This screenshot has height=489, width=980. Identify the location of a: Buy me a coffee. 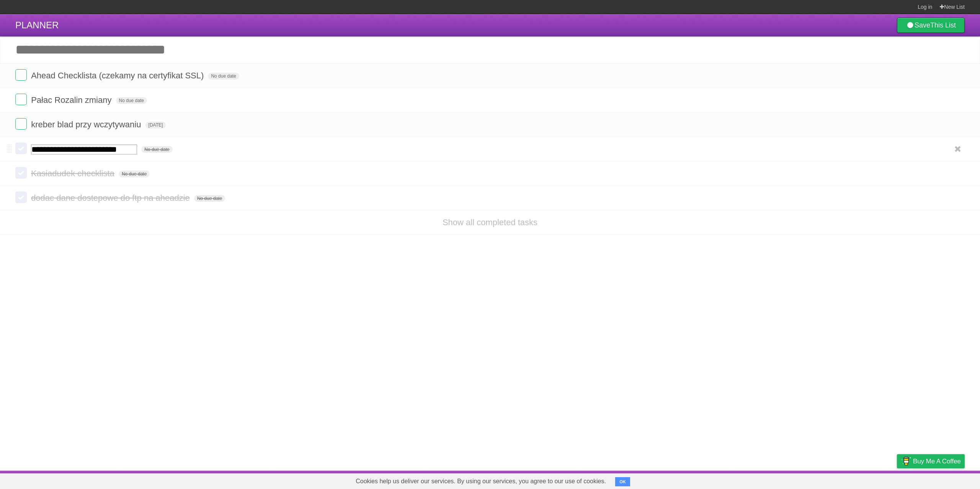
(931, 461).